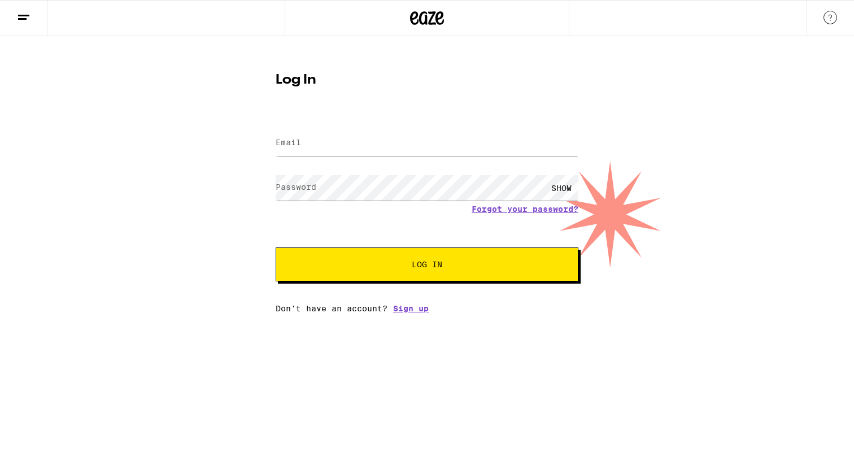 This screenshot has width=854, height=465. I want to click on label: Password, so click(296, 187).